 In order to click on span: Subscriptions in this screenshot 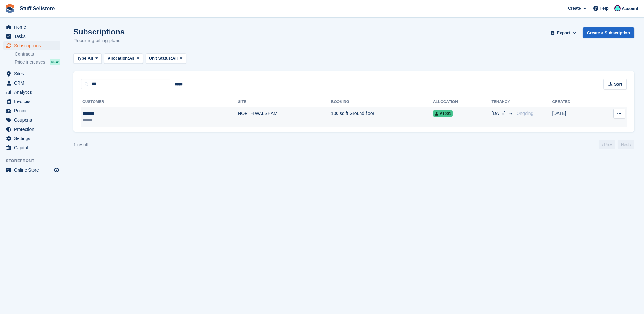, I will do `click(33, 46)`.